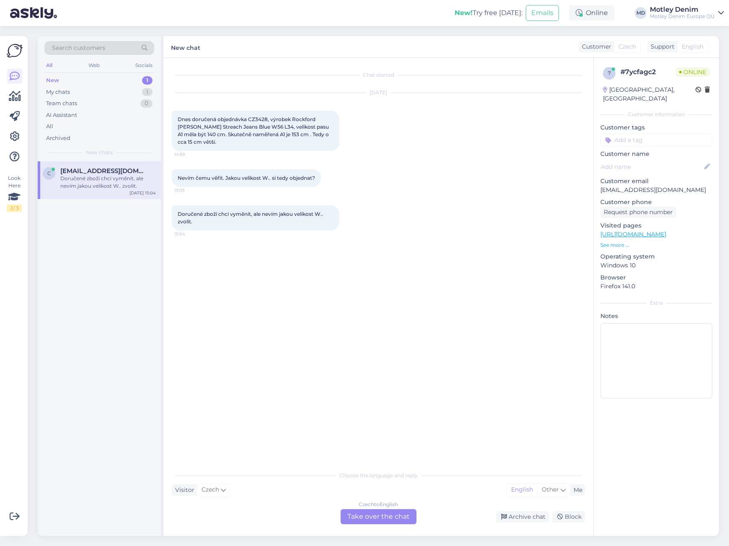 The height and width of the screenshot is (546, 729). I want to click on label: New chat, so click(186, 46).